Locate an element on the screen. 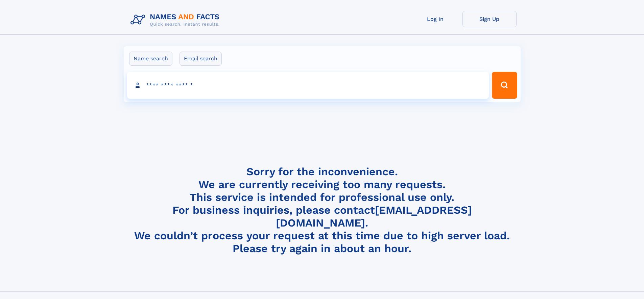  a: Log In is located at coordinates (435, 19).